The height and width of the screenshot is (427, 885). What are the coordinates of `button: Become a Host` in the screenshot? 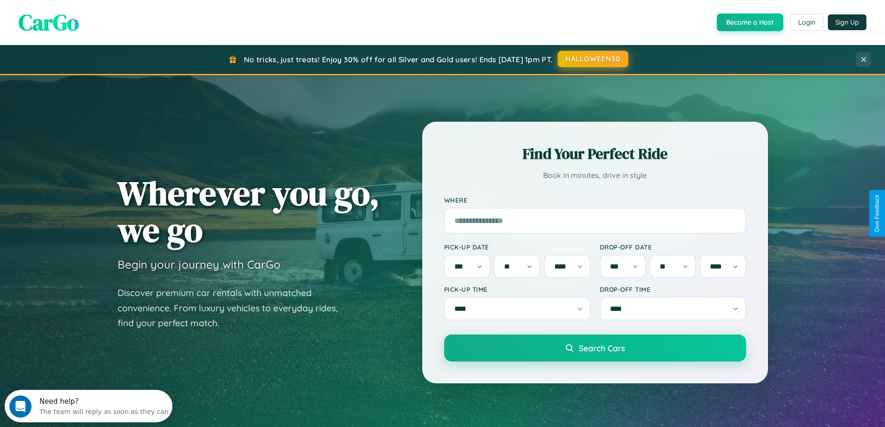 It's located at (750, 22).